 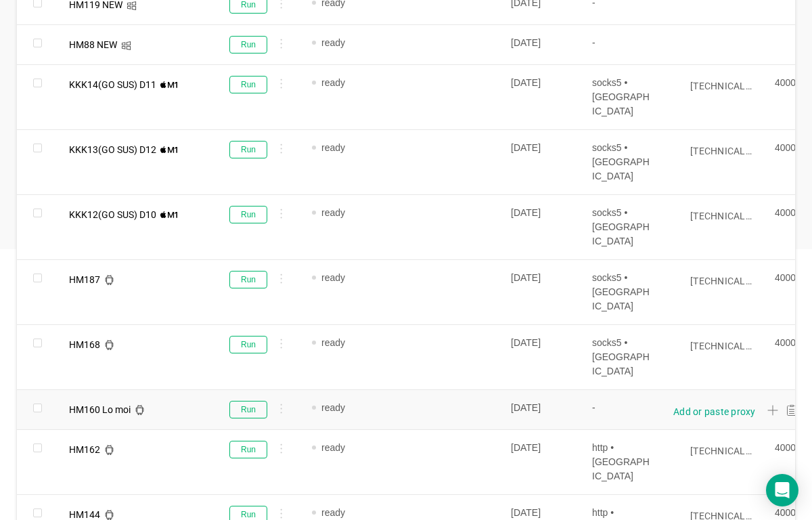 What do you see at coordinates (783, 491) in the screenshot?
I see `div: Open Intercom Messenger` at bounding box center [783, 491].